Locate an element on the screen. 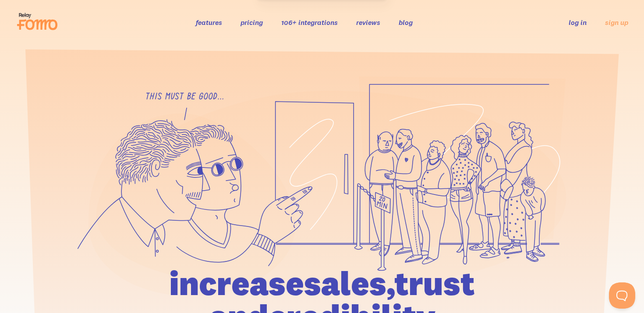 The height and width of the screenshot is (313, 644). a: features is located at coordinates (209, 22).